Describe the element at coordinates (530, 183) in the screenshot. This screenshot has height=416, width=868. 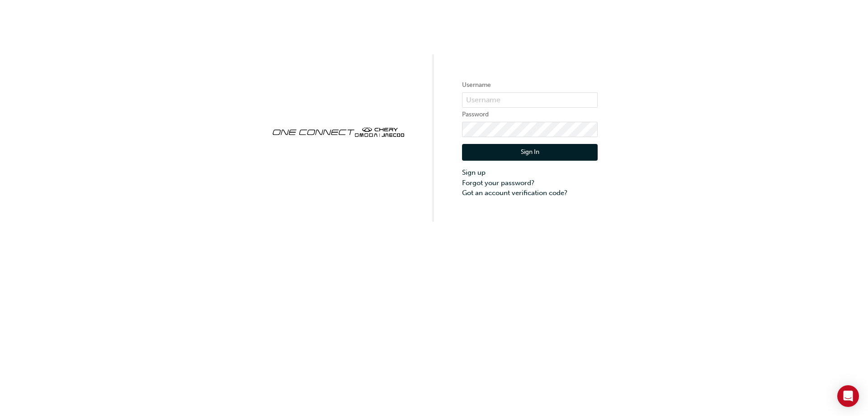
I see `a: Forgot your password?` at that location.